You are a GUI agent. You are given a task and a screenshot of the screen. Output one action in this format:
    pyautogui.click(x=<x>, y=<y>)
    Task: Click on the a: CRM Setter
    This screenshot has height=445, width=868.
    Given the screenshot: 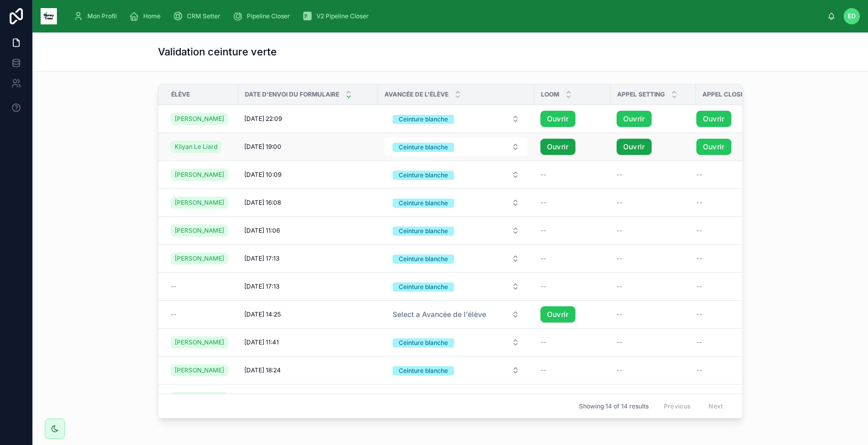 What is the action you would take?
    pyautogui.click(x=199, y=16)
    